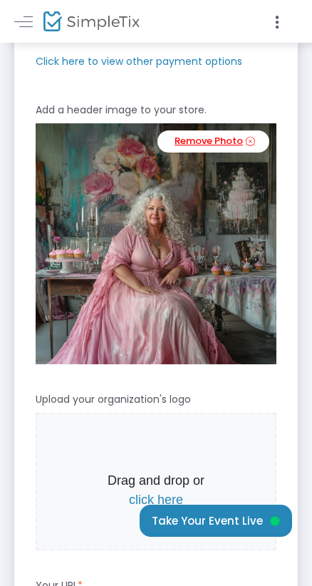 The image size is (312, 586). What do you see at coordinates (213, 141) in the screenshot?
I see `a: Remove Photo` at bounding box center [213, 141].